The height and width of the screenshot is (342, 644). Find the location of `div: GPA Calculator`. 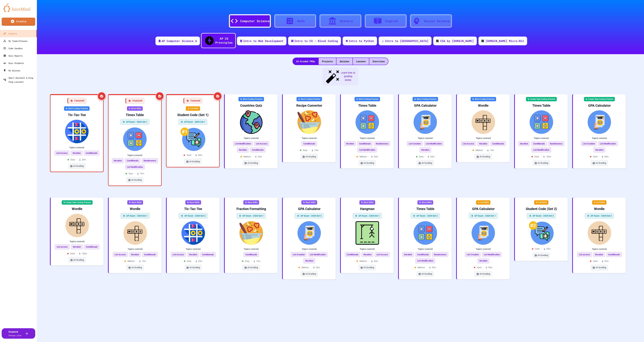

div: GPA Calculator is located at coordinates (425, 106).